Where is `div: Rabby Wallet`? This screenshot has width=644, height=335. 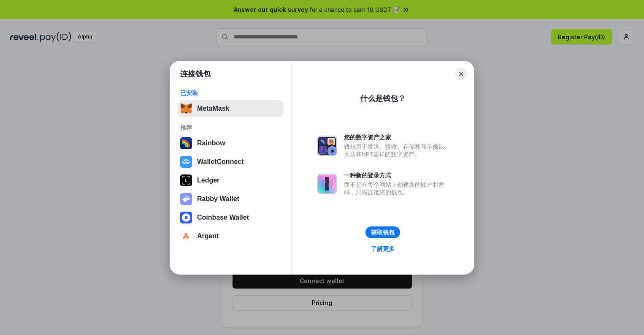
div: Rabby Wallet is located at coordinates (218, 199).